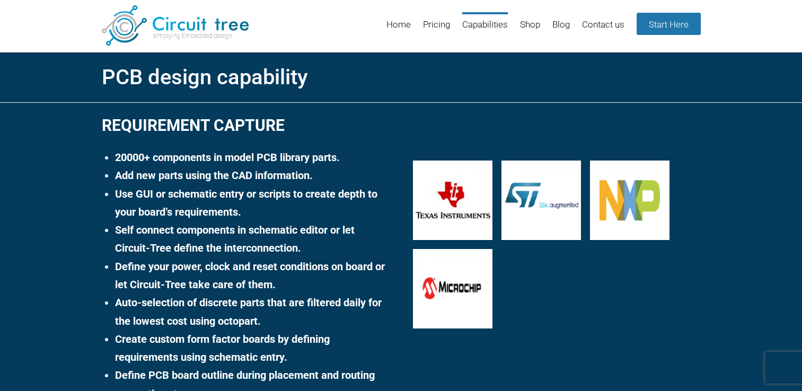 Image resolution: width=802 pixels, height=391 pixels. Describe the element at coordinates (668, 24) in the screenshot. I see `a: Start Here` at that location.